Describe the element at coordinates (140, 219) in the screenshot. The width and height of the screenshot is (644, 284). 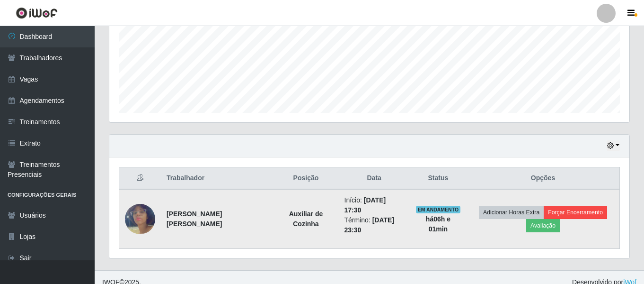
I see `img: 1736193736674.jpeg` at that location.